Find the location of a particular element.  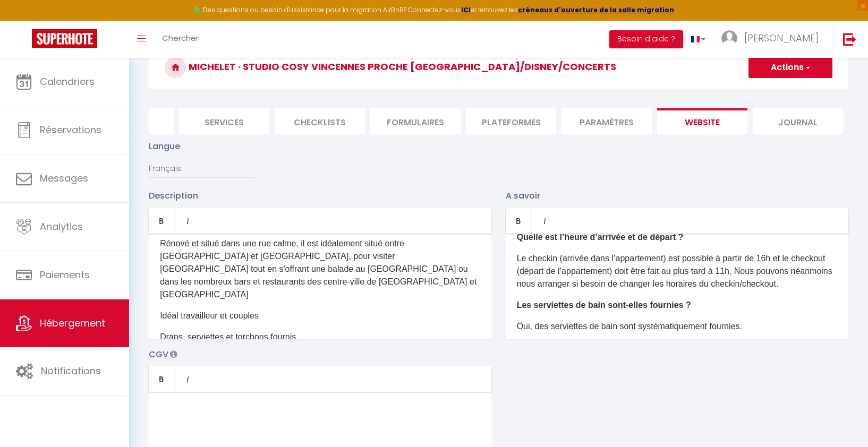

li: website is located at coordinates (702, 121).